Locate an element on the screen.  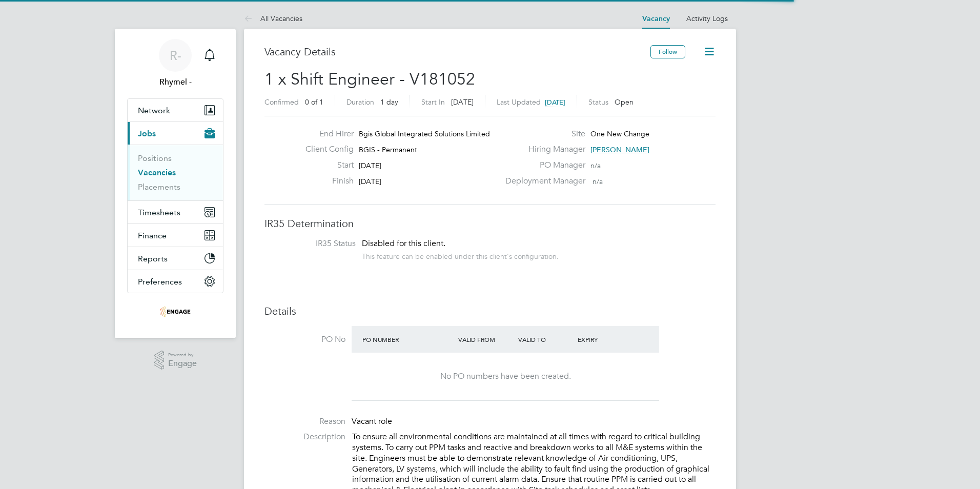
div: Expiry is located at coordinates (605, 340).